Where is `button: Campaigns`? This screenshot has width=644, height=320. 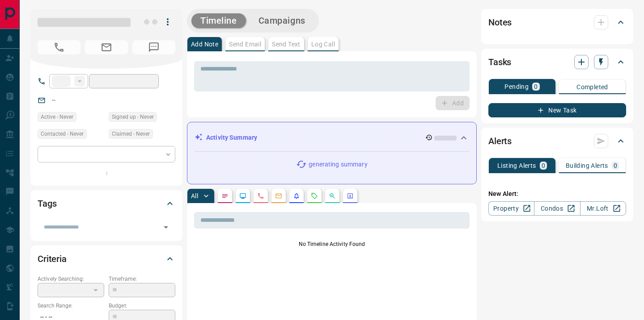 button: Campaigns is located at coordinates (281, 21).